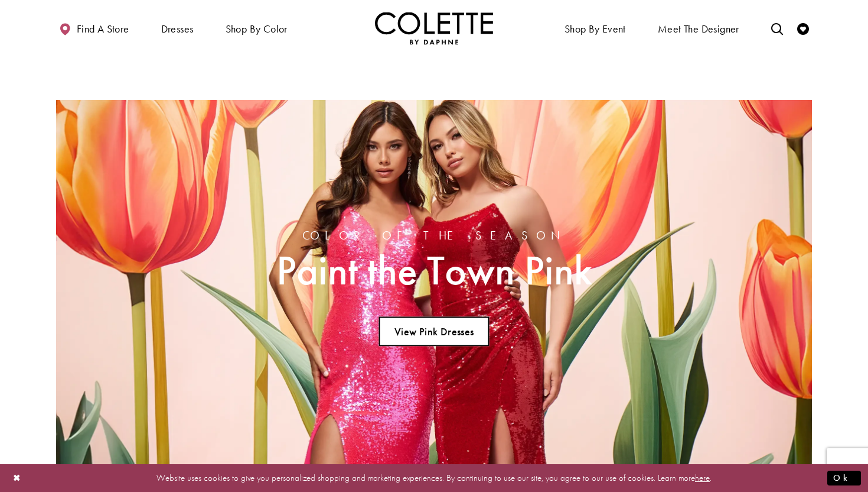  Describe the element at coordinates (434, 287) in the screenshot. I see `a: colette by daphne models wearing spring 2025 dresses Related Link` at that location.